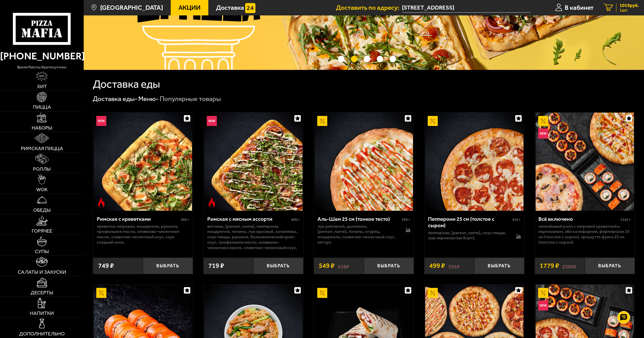  What do you see at coordinates (248, 219) in the screenshot?
I see `div: Римская с мясным ассорти` at bounding box center [248, 219].